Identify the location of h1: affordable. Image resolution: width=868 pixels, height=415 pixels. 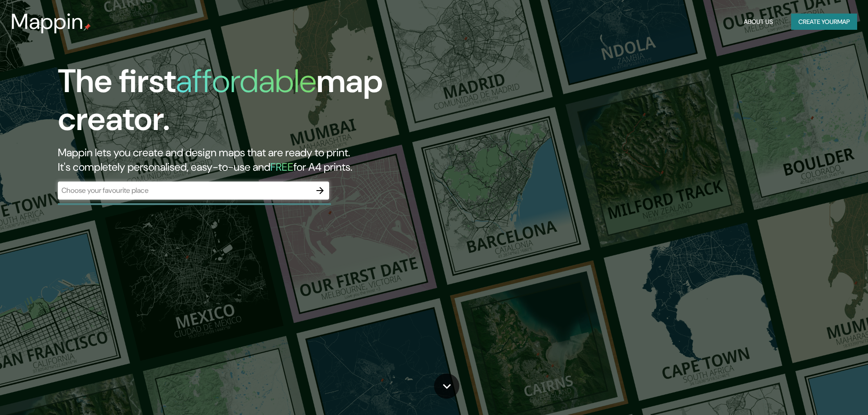
(246, 81).